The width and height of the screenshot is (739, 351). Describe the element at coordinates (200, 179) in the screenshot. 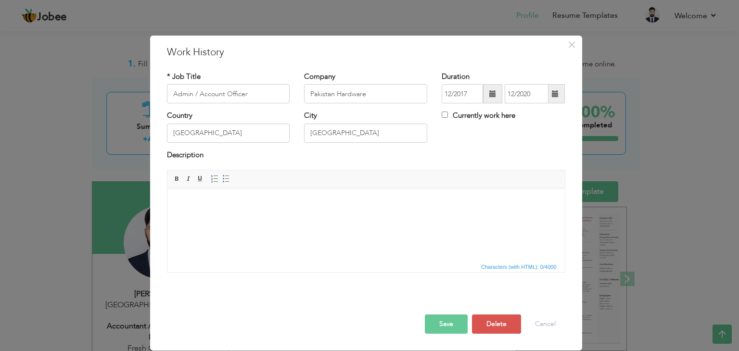

I see `a: Underline` at that location.